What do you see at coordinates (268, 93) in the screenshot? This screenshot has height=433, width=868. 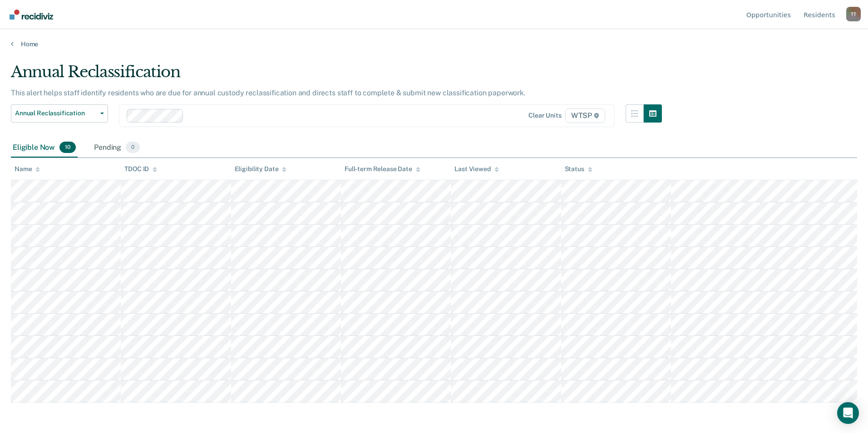 I see `p: This alert helps staff identify residents who are due for annual custody reclassification and dir...` at bounding box center [268, 93].